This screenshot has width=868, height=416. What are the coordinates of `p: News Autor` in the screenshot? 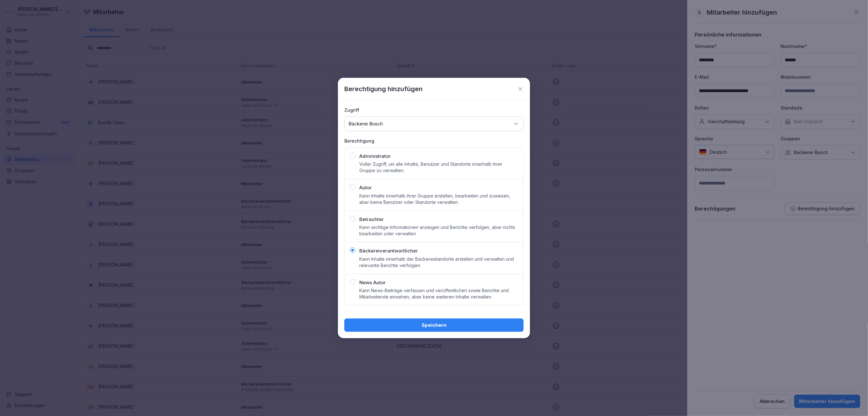 It's located at (372, 283).